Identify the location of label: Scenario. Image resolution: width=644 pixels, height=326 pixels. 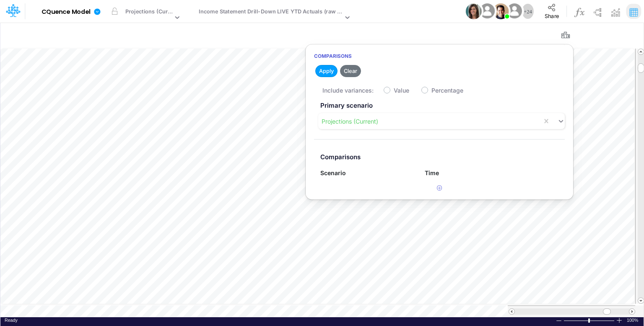
(366, 173).